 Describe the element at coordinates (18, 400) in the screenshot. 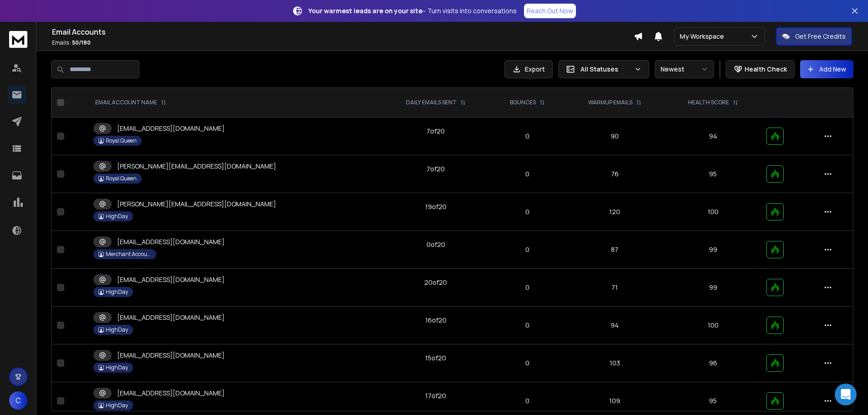

I see `span: C` at that location.